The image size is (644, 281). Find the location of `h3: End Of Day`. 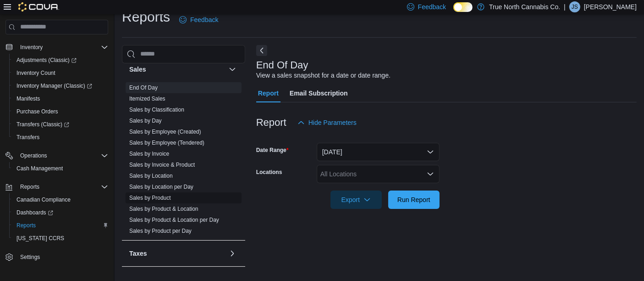

h3: End Of Day is located at coordinates (283, 65).